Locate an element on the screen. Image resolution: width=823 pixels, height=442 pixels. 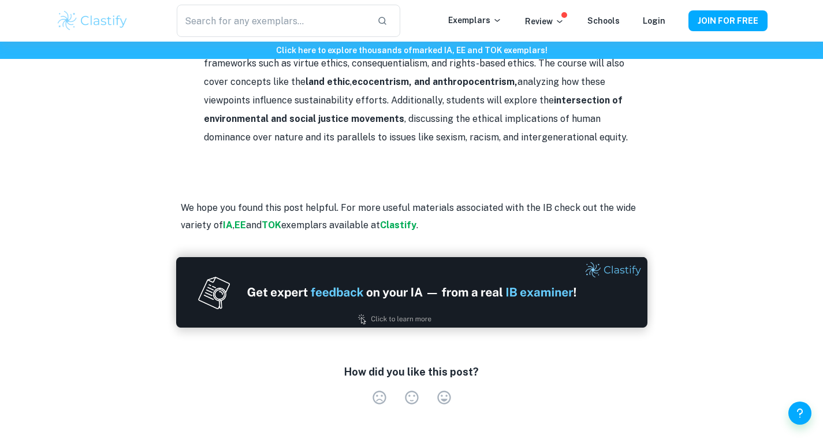
input: Search for any exemplars... is located at coordinates (272, 21).